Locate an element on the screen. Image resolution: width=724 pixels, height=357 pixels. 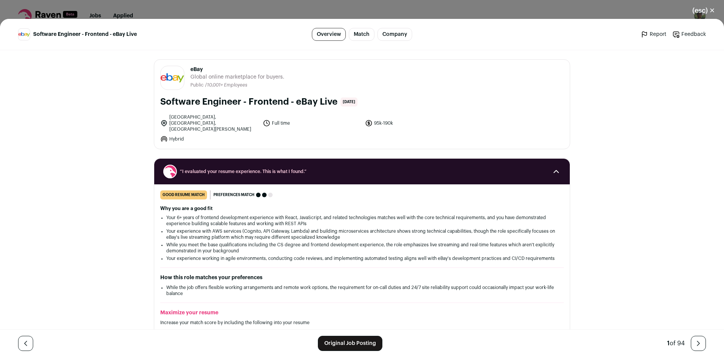
li: Your experience working in agile environments, conducting code reviews, and implementing automate... is located at coordinates (362, 258).